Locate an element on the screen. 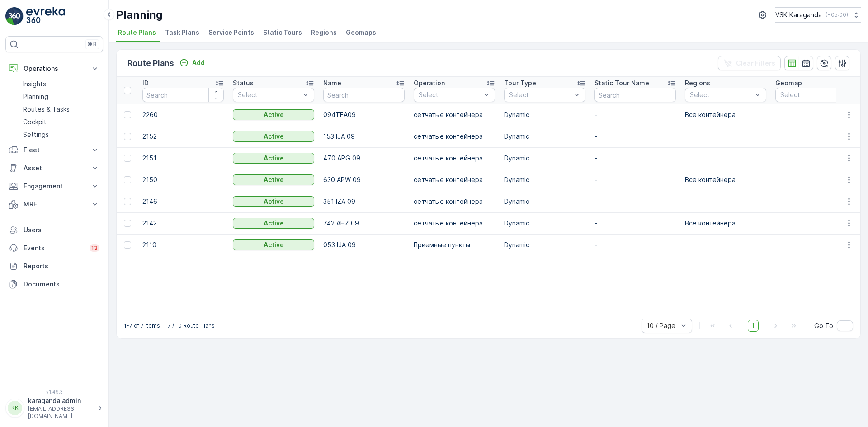  td: 2110 is located at coordinates (183, 245).